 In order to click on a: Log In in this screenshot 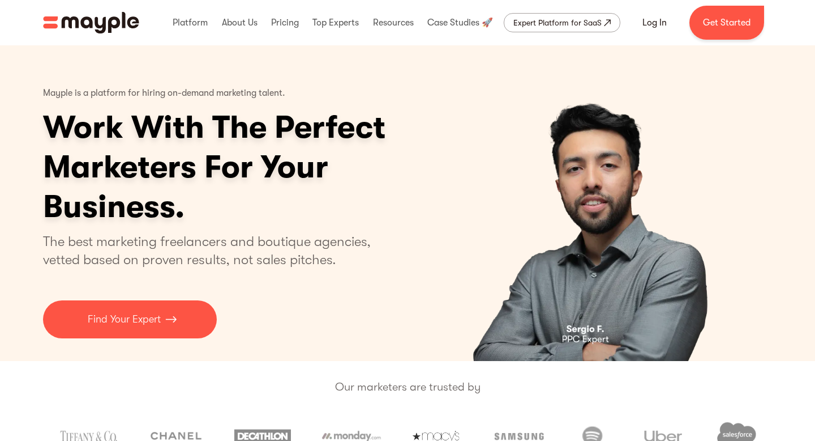, I will do `click(655, 23)`.